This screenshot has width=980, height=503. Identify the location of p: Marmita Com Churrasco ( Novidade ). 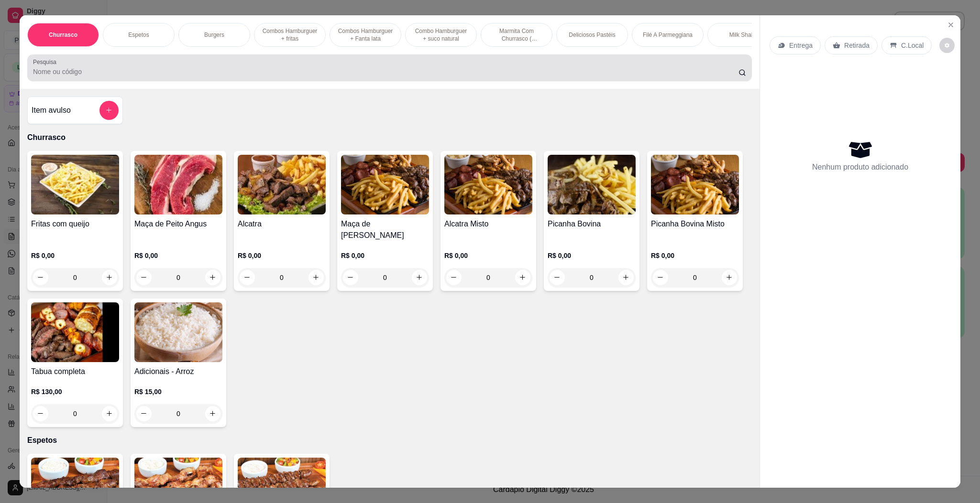
(516, 35).